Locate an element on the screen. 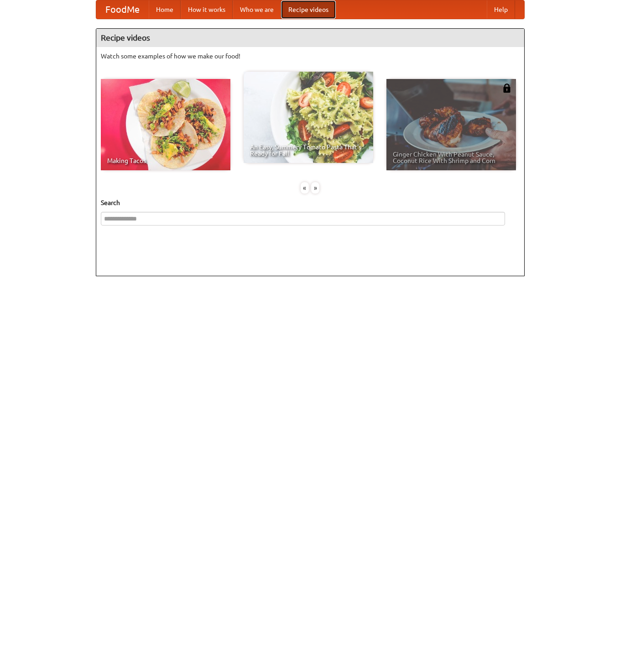 This screenshot has width=620, height=646. h5: Search is located at coordinates (310, 203).